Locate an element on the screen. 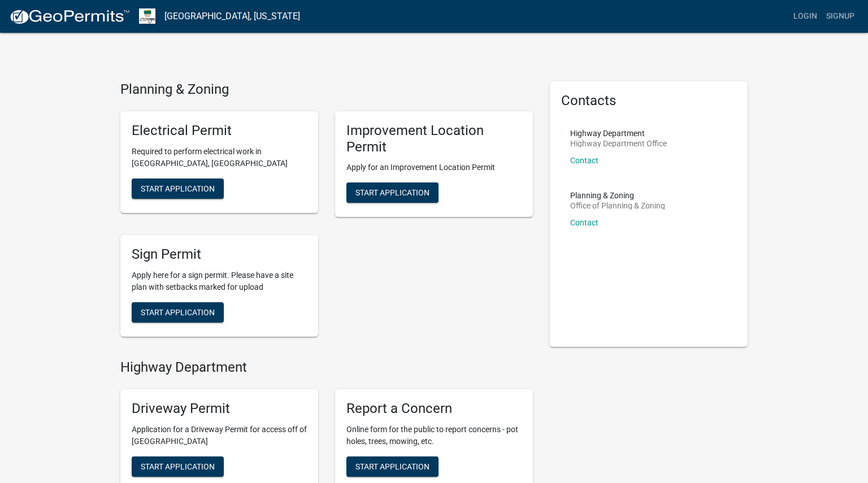 The image size is (868, 483). p: Apply for an Improvement Location Permit is located at coordinates (434, 167).